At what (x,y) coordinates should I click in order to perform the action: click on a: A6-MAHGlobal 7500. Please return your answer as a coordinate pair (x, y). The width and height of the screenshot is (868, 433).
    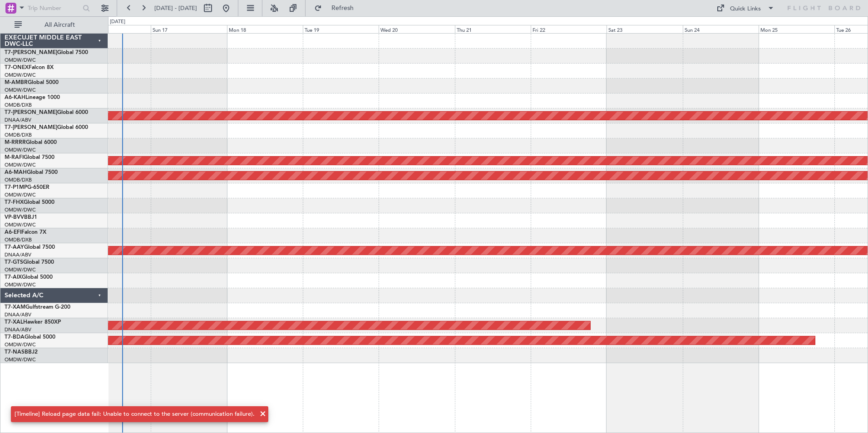
    Looking at the image, I should click on (31, 173).